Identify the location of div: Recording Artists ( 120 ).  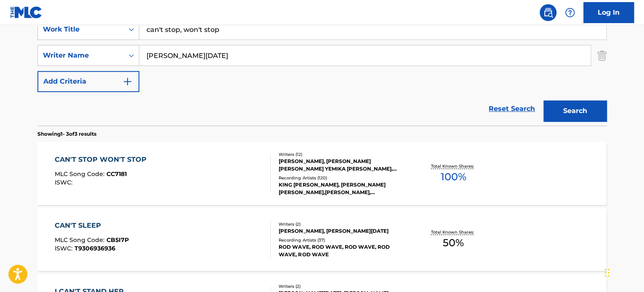
(342, 178).